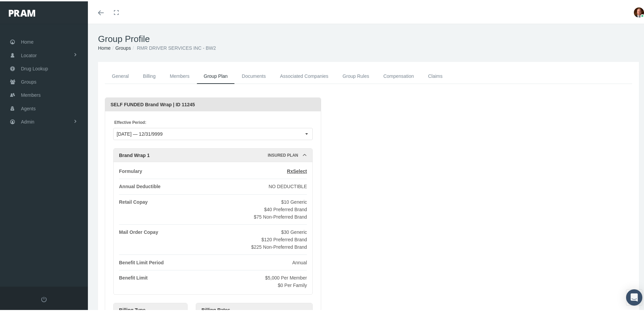 This screenshot has width=644, height=311. What do you see at coordinates (281, 215) in the screenshot?
I see `span: $75 Non-Preferred Brand` at bounding box center [281, 215].